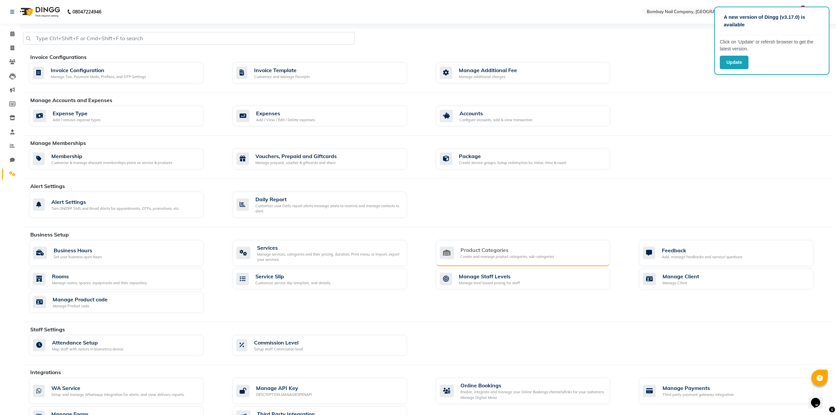 This screenshot has width=836, height=415. Describe the element at coordinates (112, 163) in the screenshot. I see `div: Customise & manage discount memberships plans on service & products` at that location.